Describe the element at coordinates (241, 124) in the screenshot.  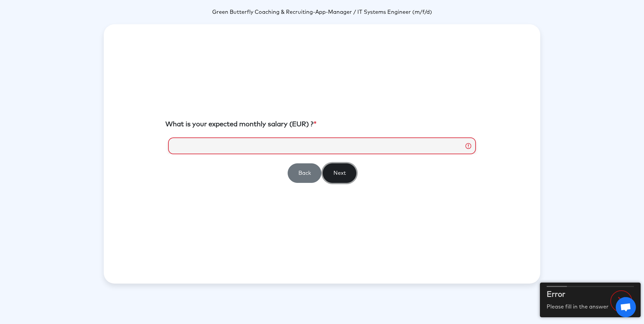
I see `label: What is your expected monthly salary (EUR) ?` at that location.